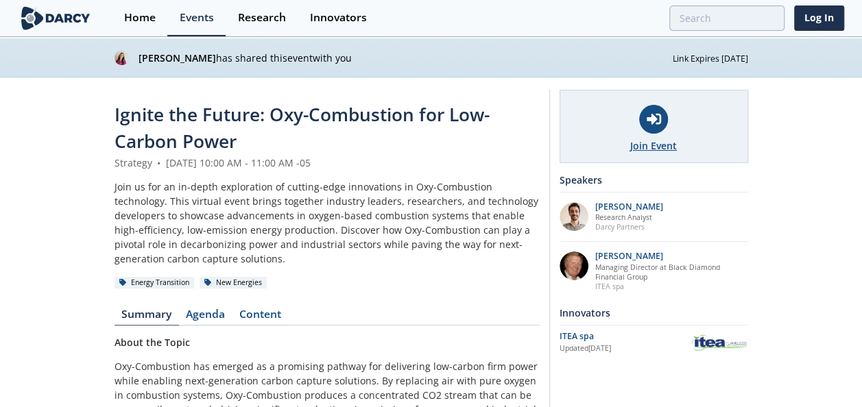  Describe the element at coordinates (668, 287) in the screenshot. I see `p: ITEA spa` at that location.